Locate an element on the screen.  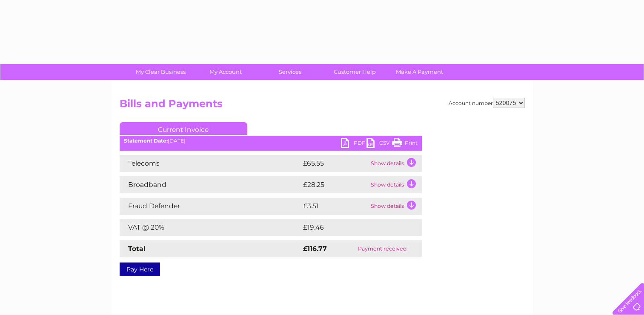
td: Broadband is located at coordinates (210, 185).